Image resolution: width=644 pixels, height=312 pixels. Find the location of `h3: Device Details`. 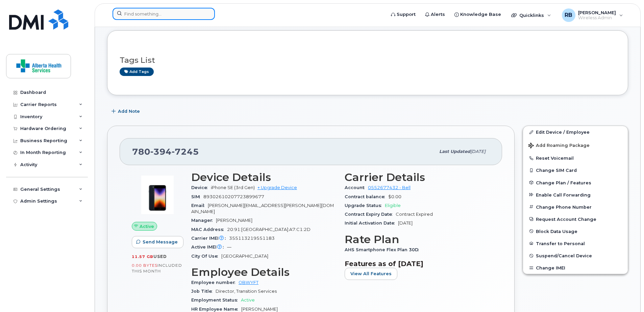

h3: Device Details is located at coordinates (264, 177).